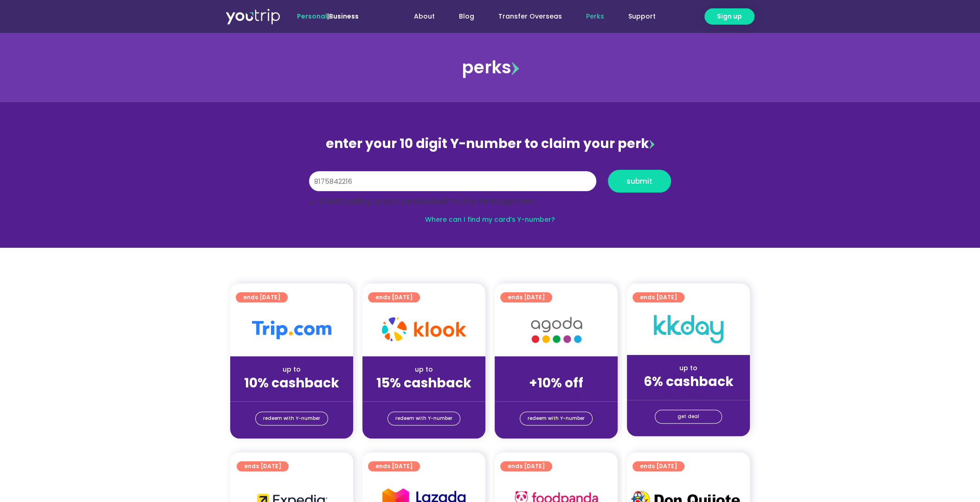 The width and height of the screenshot is (980, 502). What do you see at coordinates (490, 219) in the screenshot?
I see `a: Where can I find my card’s Y-number?` at bounding box center [490, 219].